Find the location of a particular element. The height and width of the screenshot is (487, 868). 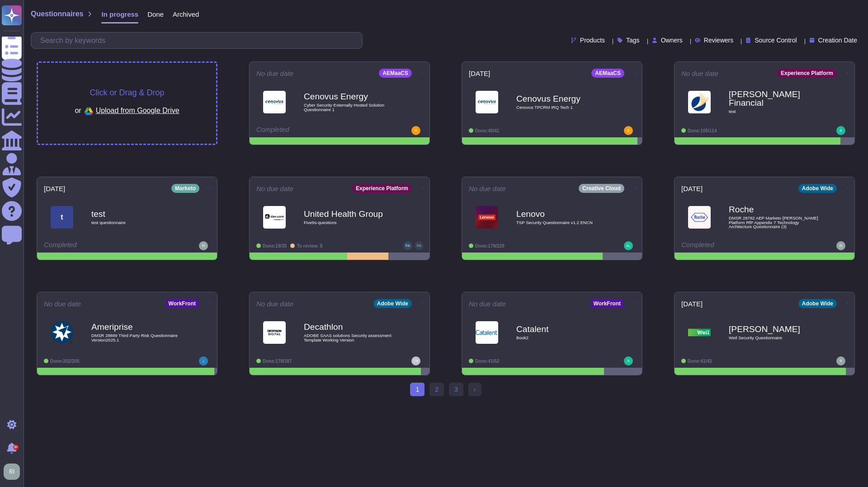

div: Creative Cloud is located at coordinates (601, 189).